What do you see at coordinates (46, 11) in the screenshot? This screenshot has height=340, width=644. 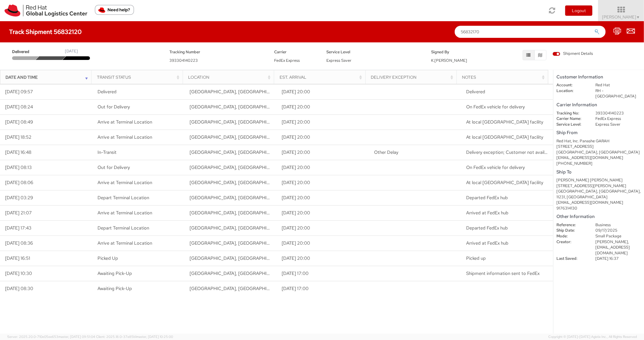 I see `img: rh-logistics-00dfa346123c4ec078e1.svg` at bounding box center [46, 11].